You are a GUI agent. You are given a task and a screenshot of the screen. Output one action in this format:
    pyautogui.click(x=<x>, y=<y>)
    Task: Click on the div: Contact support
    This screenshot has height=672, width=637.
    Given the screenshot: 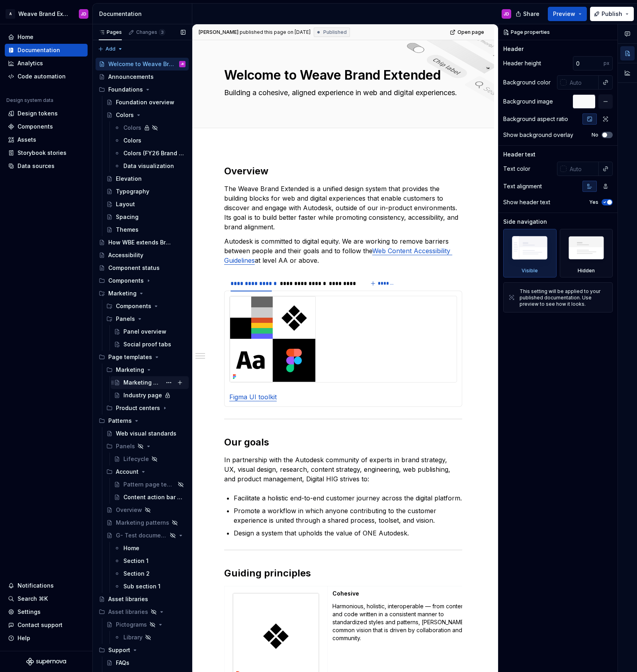 What is the action you would take?
    pyautogui.click(x=40, y=625)
    